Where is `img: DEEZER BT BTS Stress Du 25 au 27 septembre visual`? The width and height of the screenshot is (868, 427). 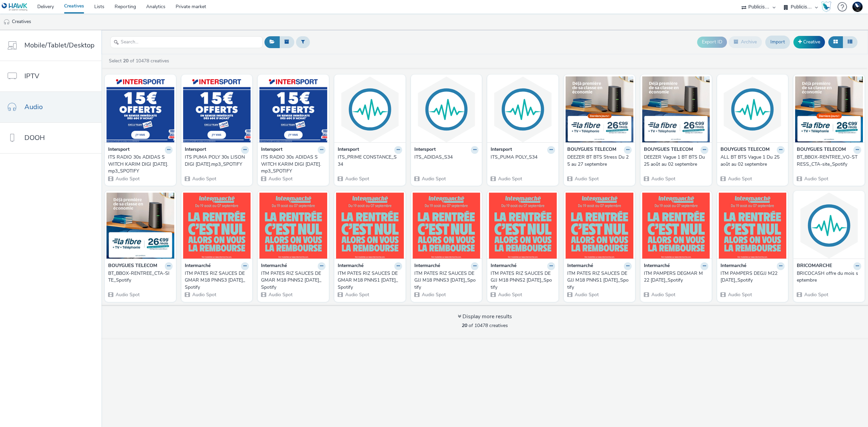 img: DEEZER BT BTS Stress Du 25 au 27 septembre visual is located at coordinates (600, 109).